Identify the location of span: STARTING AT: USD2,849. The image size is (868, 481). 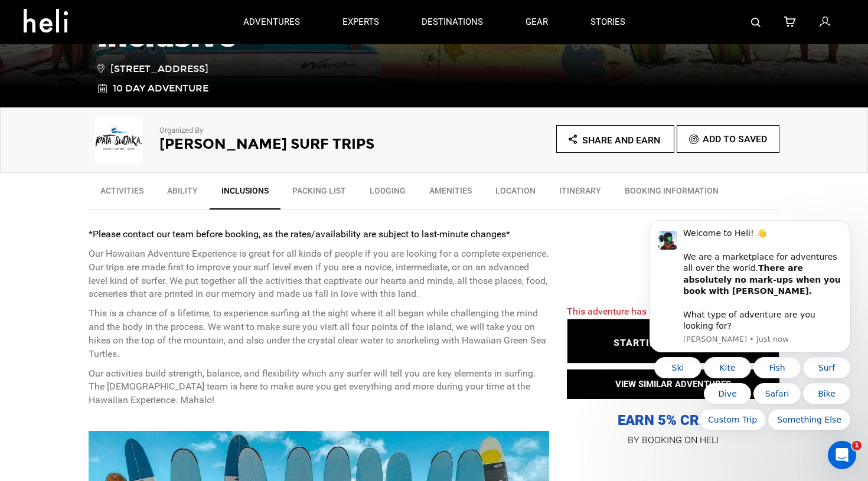
(673, 342).